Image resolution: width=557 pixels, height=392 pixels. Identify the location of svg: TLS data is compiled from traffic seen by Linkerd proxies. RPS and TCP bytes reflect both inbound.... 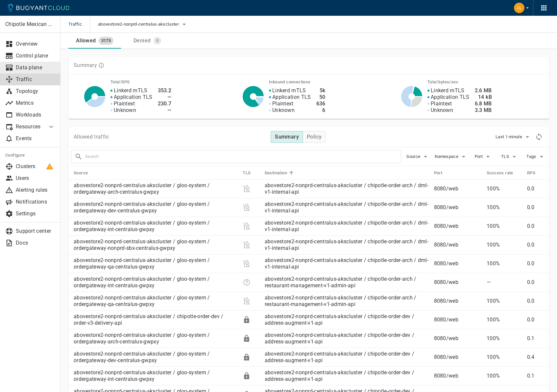
(101, 65).